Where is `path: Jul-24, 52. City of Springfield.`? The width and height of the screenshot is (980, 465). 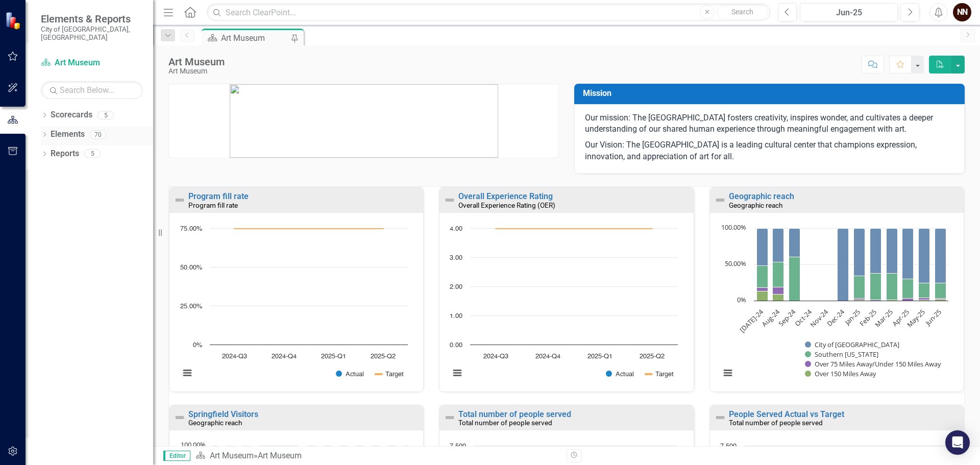
path: Jul-24, 52. City of Springfield. is located at coordinates (762, 246).